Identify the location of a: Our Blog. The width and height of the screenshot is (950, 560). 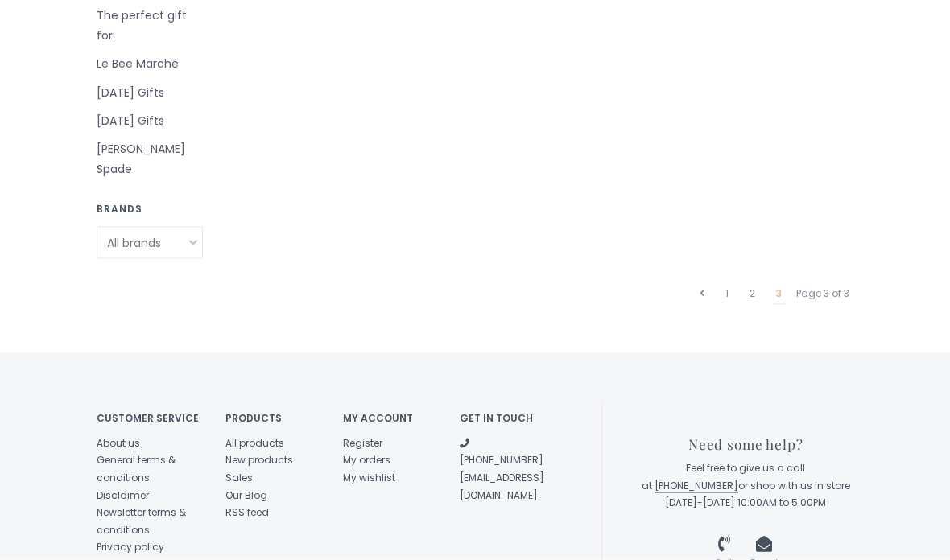
(246, 495).